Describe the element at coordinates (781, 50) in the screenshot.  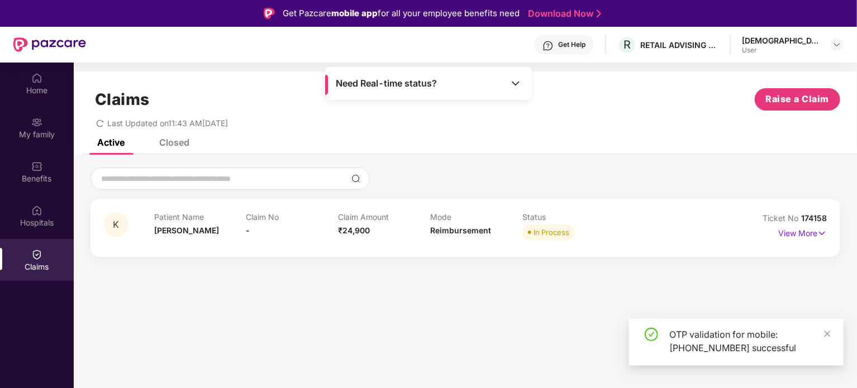
I see `div: User` at that location.